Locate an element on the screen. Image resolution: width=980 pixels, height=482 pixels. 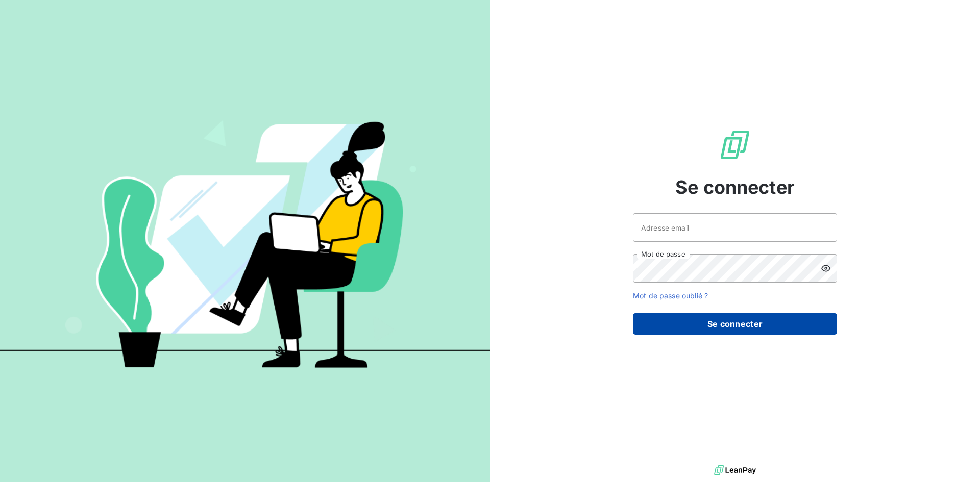
input: placeholder is located at coordinates (735, 228).